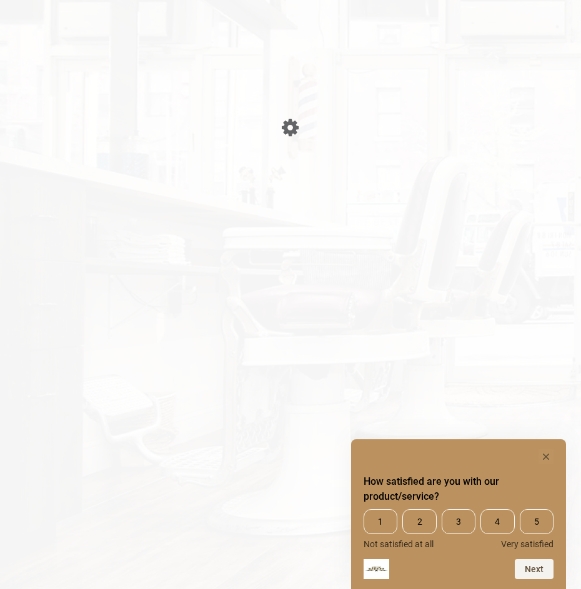 The height and width of the screenshot is (589, 581). What do you see at coordinates (546, 457) in the screenshot?
I see `button: Hide survey` at bounding box center [546, 457].